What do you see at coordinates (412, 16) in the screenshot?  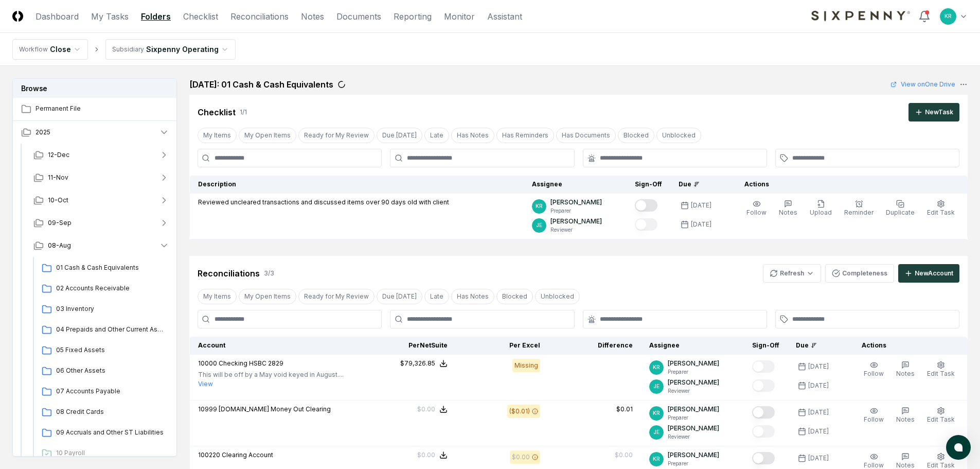 I see `a: Reporting` at bounding box center [412, 16].